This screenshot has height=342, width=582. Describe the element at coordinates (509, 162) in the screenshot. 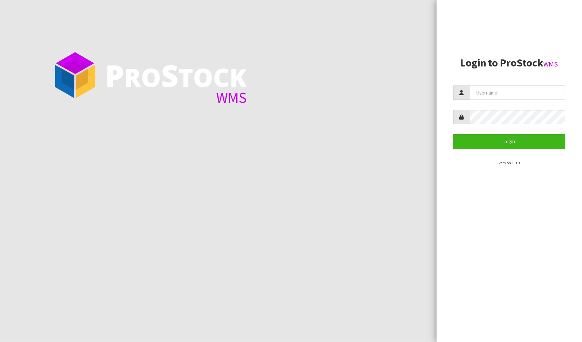

I see `small: Version 1.0.0` at that location.